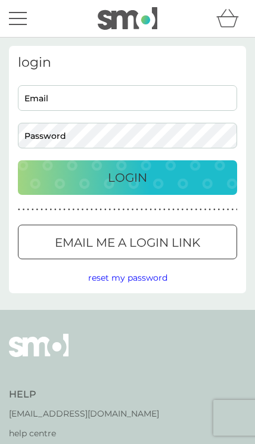 The height and width of the screenshot is (444, 255). Describe the element at coordinates (128, 178) in the screenshot. I see `p: Login` at that location.